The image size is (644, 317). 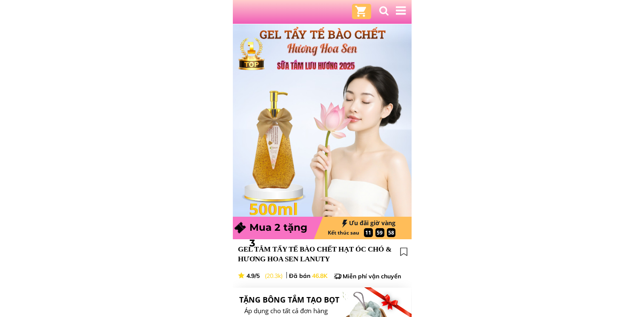 What do you see at coordinates (345, 233) in the screenshot?
I see `h3: Kết thúc sau` at bounding box center [345, 233].